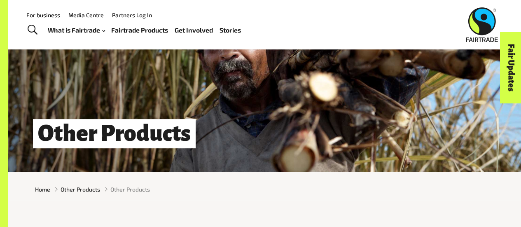 This screenshot has height=227, width=521. What do you see at coordinates (43, 15) in the screenshot?
I see `a: For business` at bounding box center [43, 15].